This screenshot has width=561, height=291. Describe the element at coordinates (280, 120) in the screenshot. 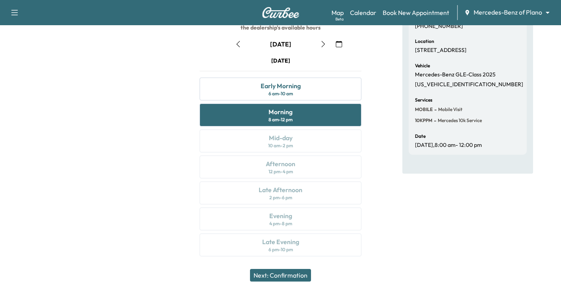

I see `div: 8 am - 12 pm` at that location.